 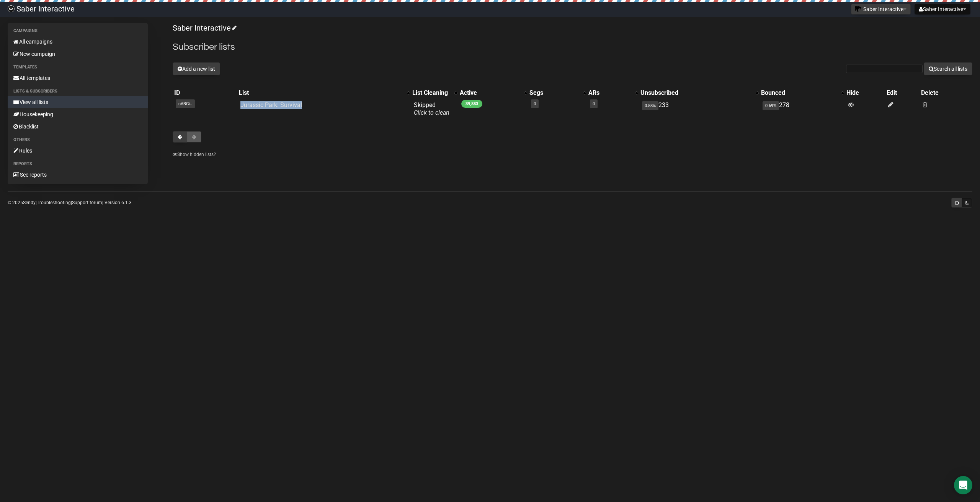 I want to click on li: Campaigns, so click(x=77, y=31).